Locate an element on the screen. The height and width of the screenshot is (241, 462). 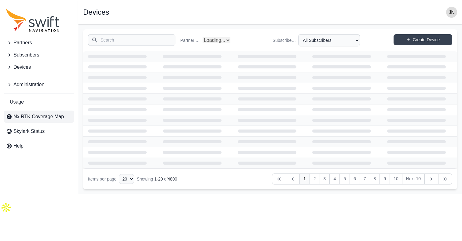
a: 4 is located at coordinates (335, 179).